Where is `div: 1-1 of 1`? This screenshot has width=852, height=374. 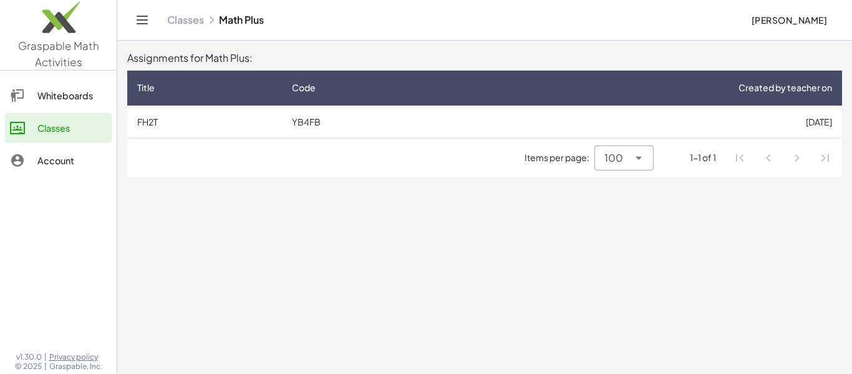
div: 1-1 of 1 is located at coordinates (703, 157).